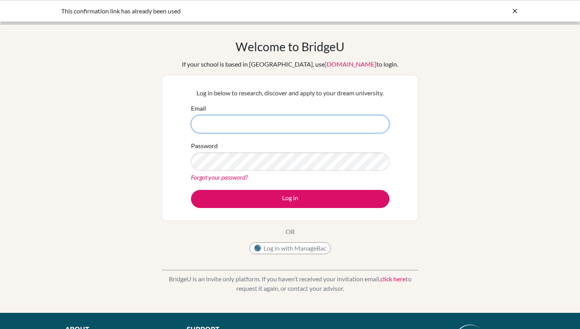  I want to click on p: OR, so click(290, 232).